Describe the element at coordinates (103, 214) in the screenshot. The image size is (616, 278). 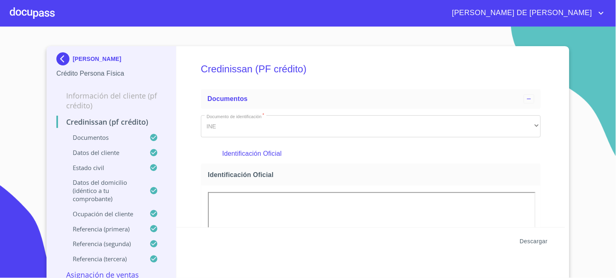
I see `p: Ocupación del Cliente` at that location.